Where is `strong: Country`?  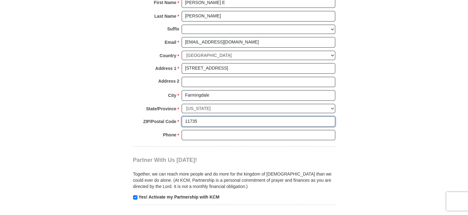 strong: Country is located at coordinates (168, 56).